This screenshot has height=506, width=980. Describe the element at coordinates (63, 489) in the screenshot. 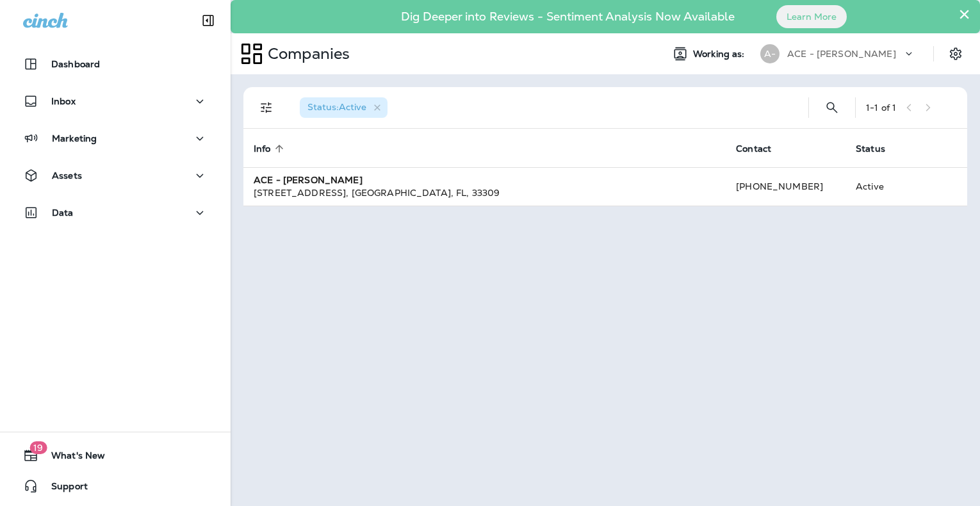

I see `span: Support` at that location.